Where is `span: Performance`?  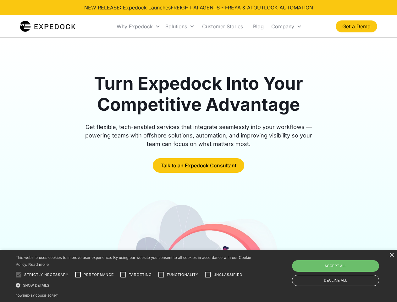 span: Performance is located at coordinates (99, 274).